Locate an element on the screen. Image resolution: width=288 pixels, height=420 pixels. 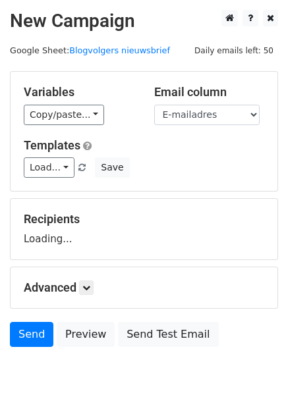
a: Daily emails left: 50 is located at coordinates (234, 50).